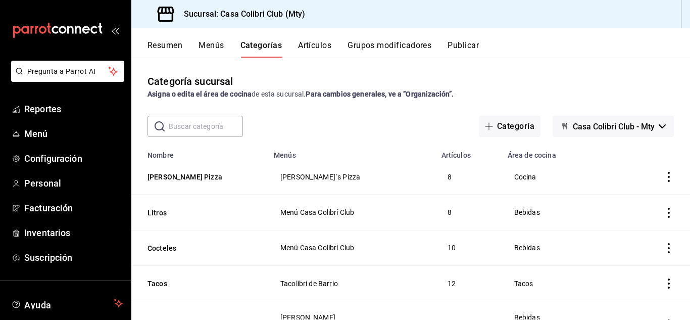 The width and height of the screenshot is (690, 320). Describe the element at coordinates (565, 283) in the screenshot. I see `span: Tacos` at that location.